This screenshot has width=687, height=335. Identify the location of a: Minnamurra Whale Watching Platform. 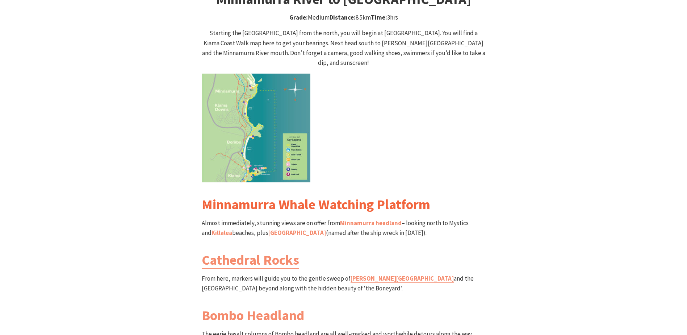
(316, 204).